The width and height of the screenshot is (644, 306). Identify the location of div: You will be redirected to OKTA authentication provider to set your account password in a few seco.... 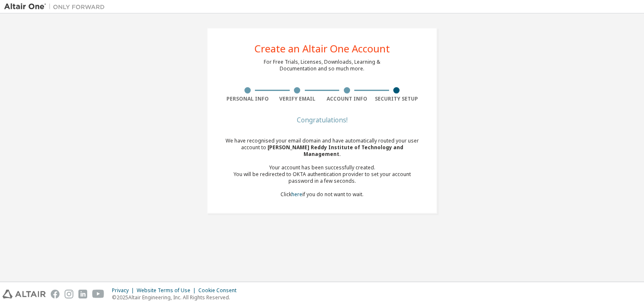
(322, 178).